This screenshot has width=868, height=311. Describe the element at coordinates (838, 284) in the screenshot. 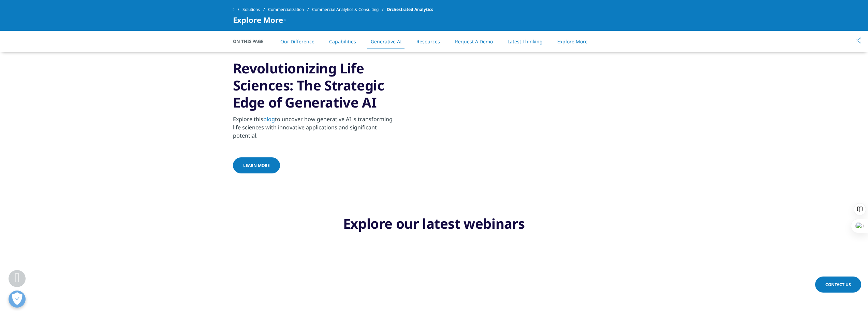

I see `a: Contact Us` at that location.